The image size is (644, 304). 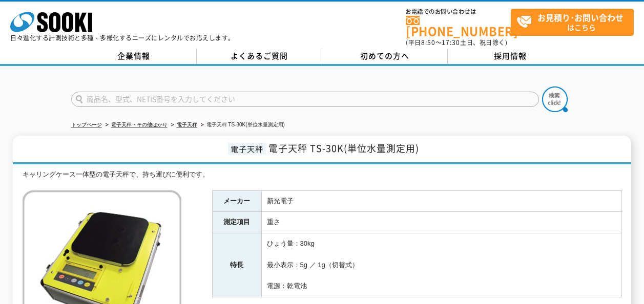 I want to click on a: 企業情報, so click(x=134, y=56).